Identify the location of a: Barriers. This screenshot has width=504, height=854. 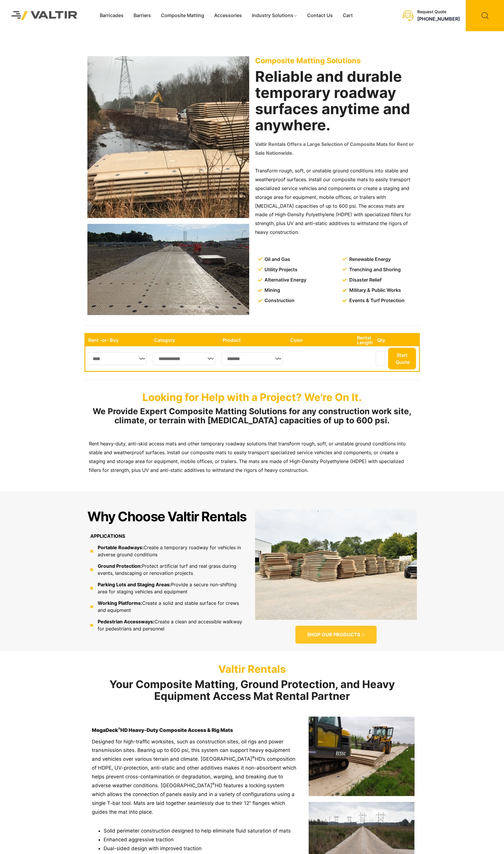
(142, 16).